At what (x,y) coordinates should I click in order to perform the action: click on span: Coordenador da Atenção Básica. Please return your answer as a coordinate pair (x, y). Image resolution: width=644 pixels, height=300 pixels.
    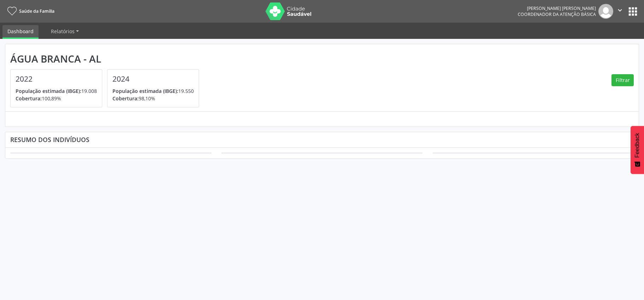
    Looking at the image, I should click on (556, 14).